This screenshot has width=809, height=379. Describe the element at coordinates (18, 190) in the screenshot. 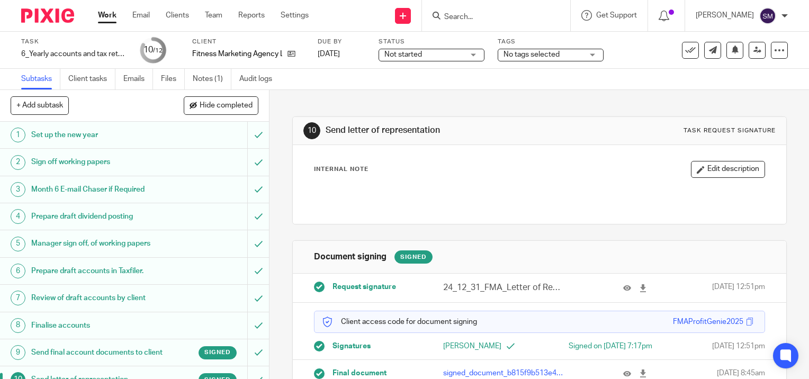

I see `div: 3` at that location.